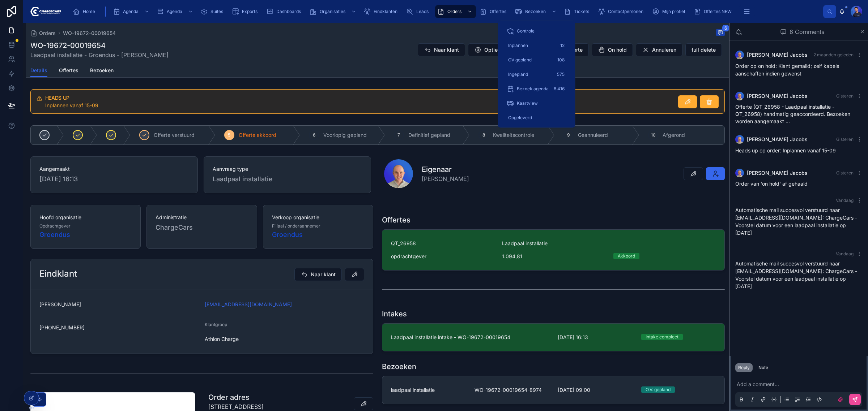 The height and width of the screenshot is (411, 868). Describe the element at coordinates (345, 135) in the screenshot. I see `span: Voorlopig gepland` at that location.